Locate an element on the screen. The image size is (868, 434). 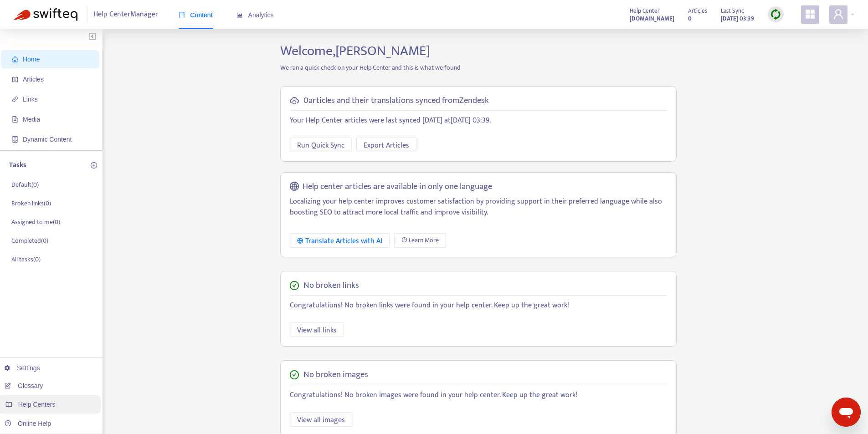
span: Analytics is located at coordinates (255, 15).